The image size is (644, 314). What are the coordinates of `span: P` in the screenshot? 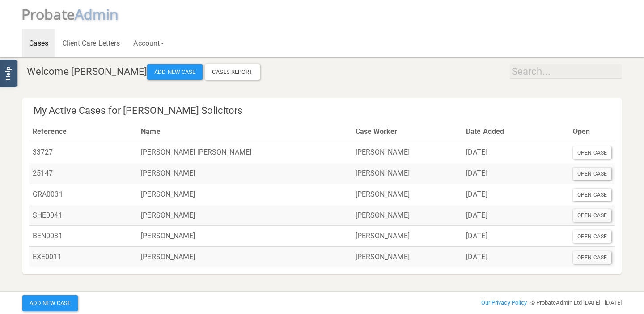 It's located at (48, 14).